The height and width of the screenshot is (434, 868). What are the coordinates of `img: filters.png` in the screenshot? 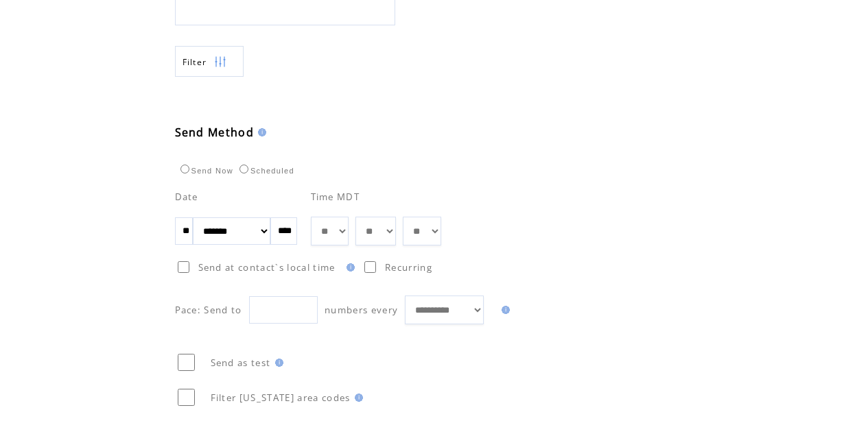 It's located at (220, 62).